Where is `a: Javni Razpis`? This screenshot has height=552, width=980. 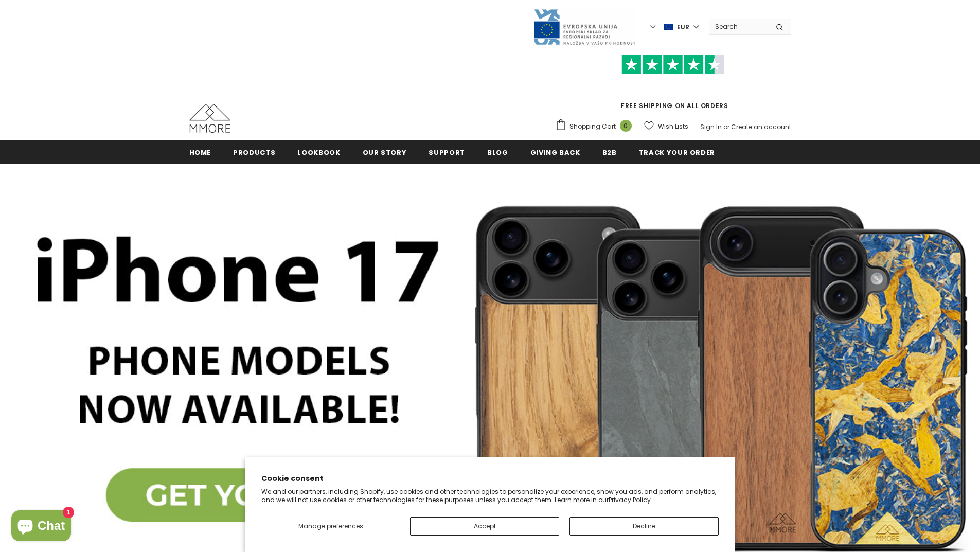
a: Javni Razpis is located at coordinates (584, 26).